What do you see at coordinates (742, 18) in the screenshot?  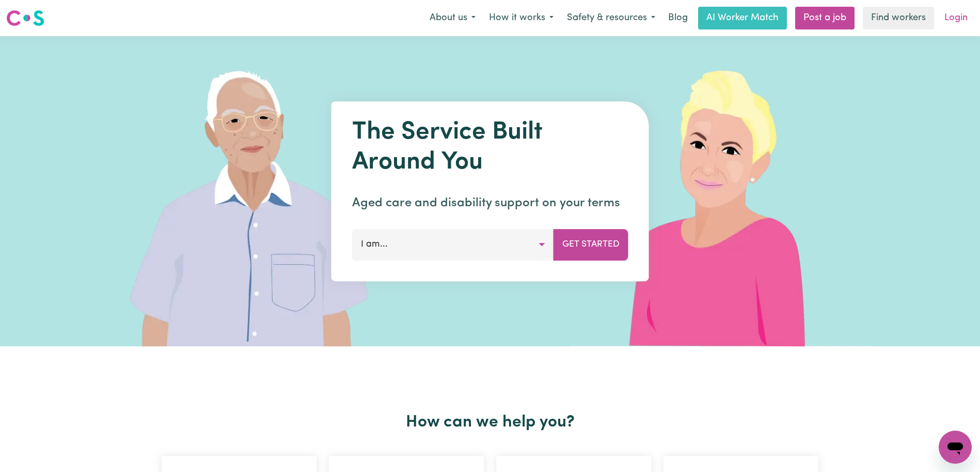 I see `a: AI Worker Match` at bounding box center [742, 18].